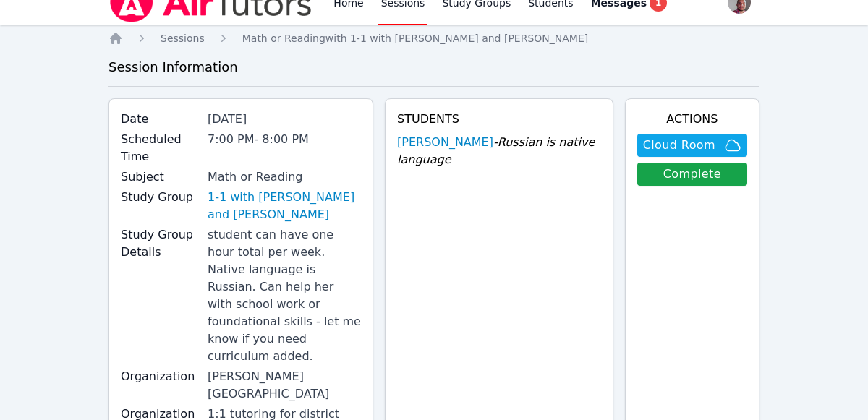 This screenshot has height=420, width=868. Describe the element at coordinates (160, 198) in the screenshot. I see `label: Study Group` at that location.